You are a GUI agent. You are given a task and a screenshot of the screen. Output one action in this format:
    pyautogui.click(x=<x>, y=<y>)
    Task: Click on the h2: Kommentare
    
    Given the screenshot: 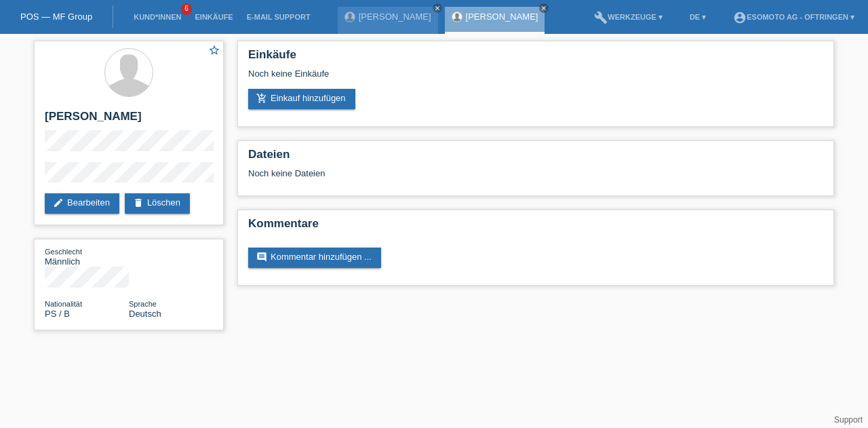 What is the action you would take?
    pyautogui.click(x=535, y=227)
    